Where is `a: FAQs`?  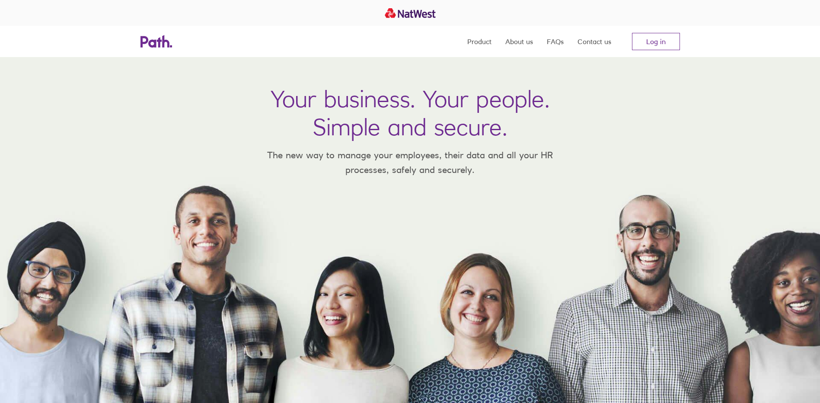
a: FAQs is located at coordinates (555, 41).